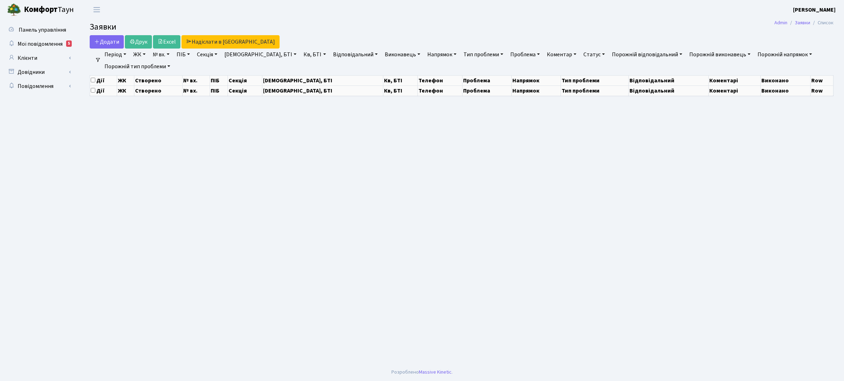  I want to click on span: Панель управління, so click(42, 30).